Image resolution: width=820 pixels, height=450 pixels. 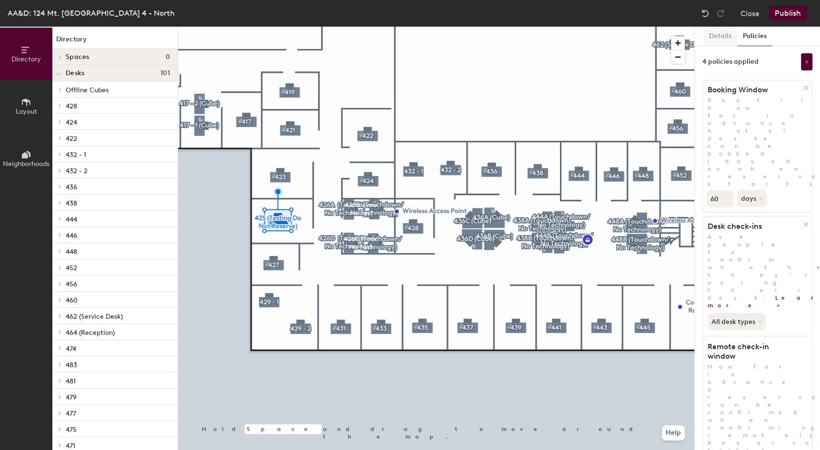 What do you see at coordinates (26, 111) in the screenshot?
I see `span: Layout` at bounding box center [26, 111].